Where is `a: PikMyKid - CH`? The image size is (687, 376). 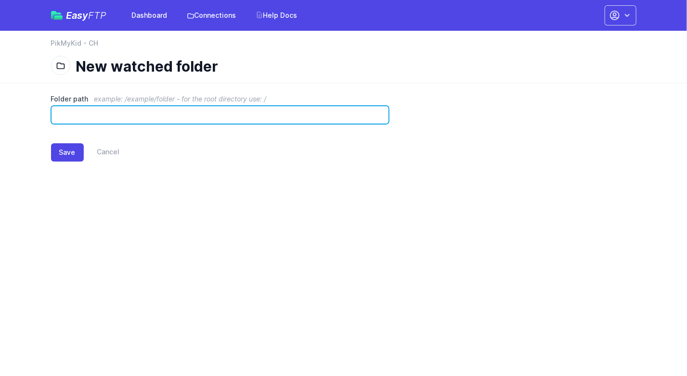 a: PikMyKid - CH is located at coordinates (75, 43).